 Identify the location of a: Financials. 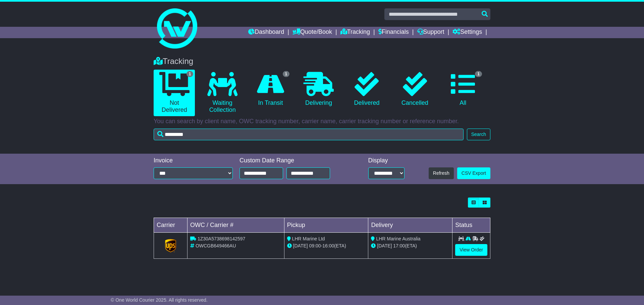
(394, 33).